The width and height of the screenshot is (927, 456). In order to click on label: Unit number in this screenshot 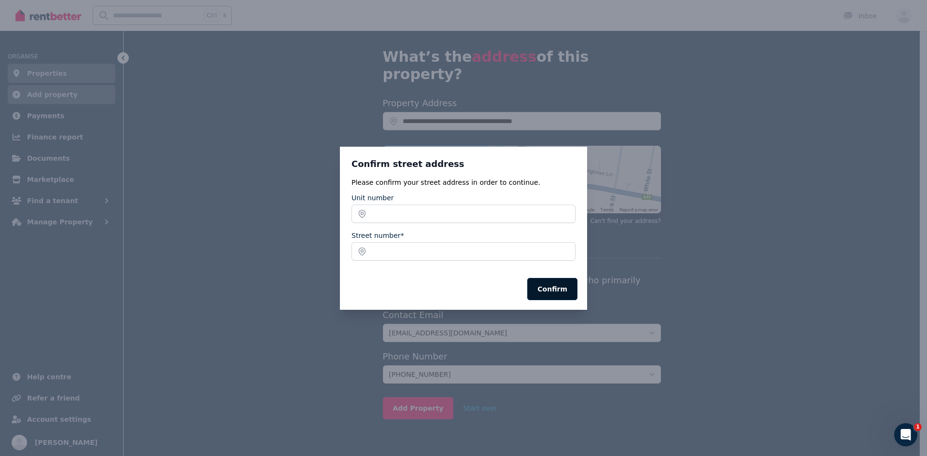, I will do `click(373, 198)`.